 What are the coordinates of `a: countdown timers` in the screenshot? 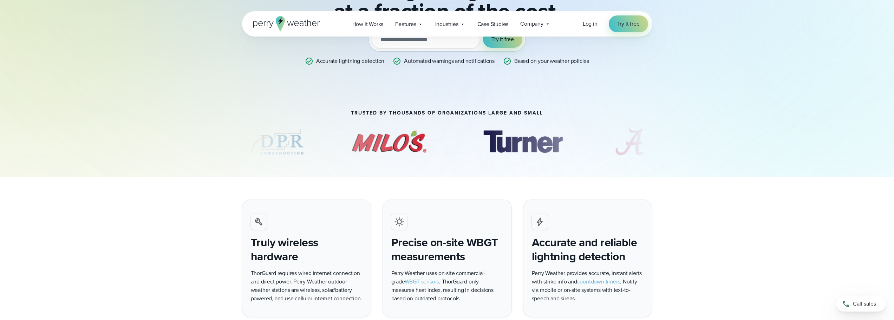 It's located at (599, 281).